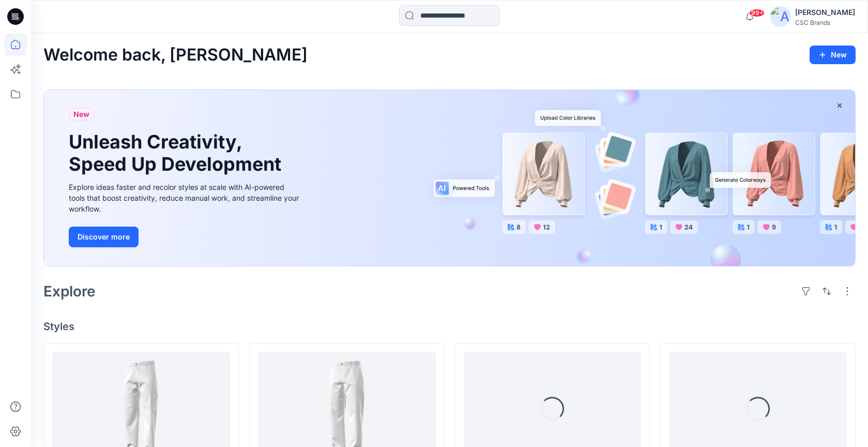 This screenshot has width=868, height=447. I want to click on span: 99+, so click(757, 13).